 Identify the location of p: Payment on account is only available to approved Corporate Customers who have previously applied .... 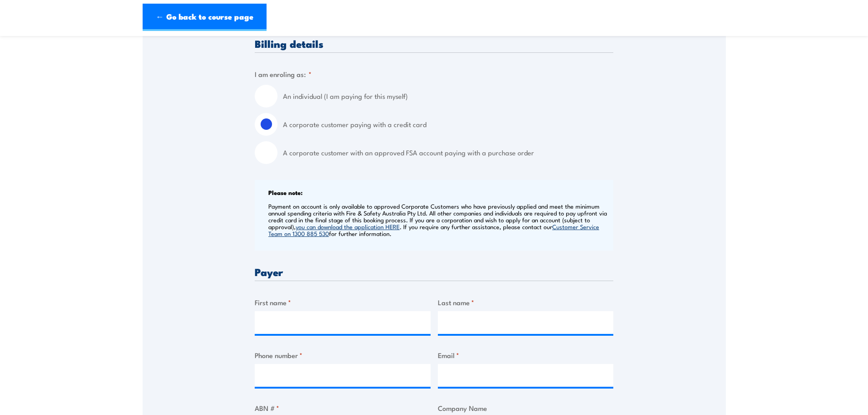
(440, 220).